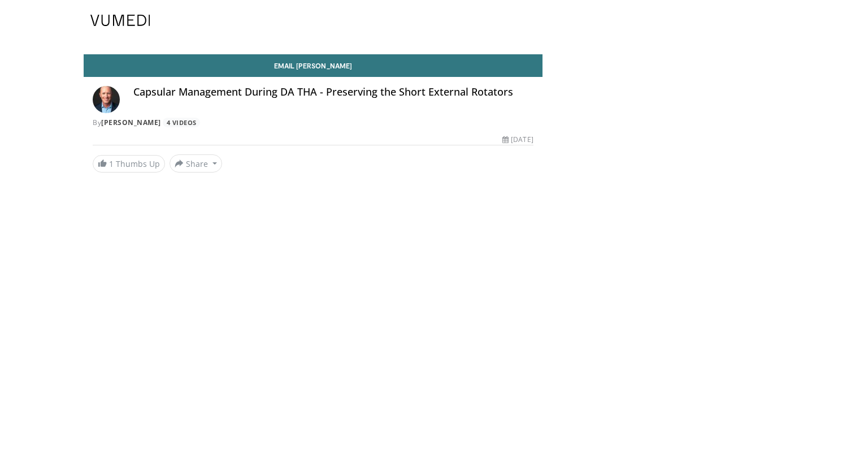  I want to click on span: 1, so click(111, 164).